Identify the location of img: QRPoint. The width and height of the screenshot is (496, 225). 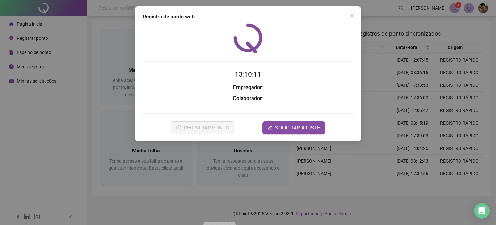
(248, 38).